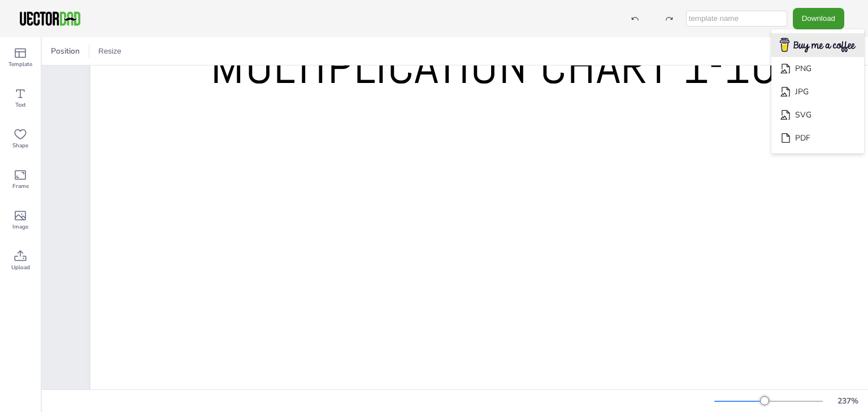 The image size is (868, 412). What do you see at coordinates (20, 186) in the screenshot?
I see `span: Frame` at bounding box center [20, 186].